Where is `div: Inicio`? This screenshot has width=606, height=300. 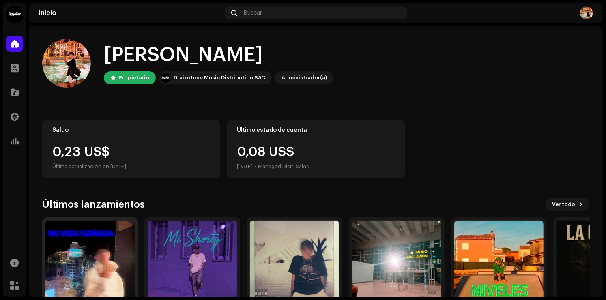 div: Inicio is located at coordinates (130, 13).